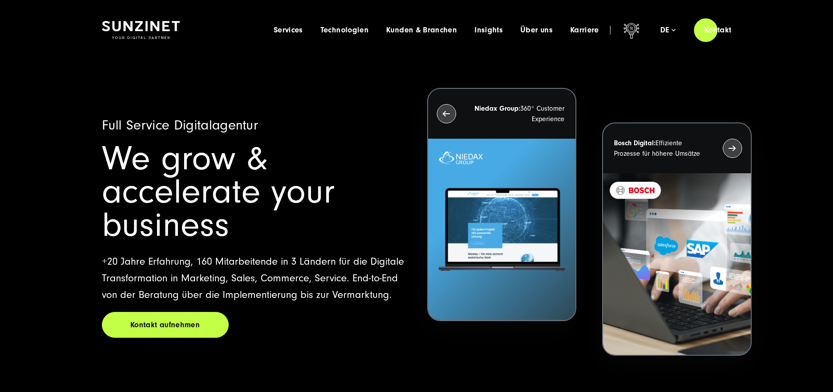 Image resolution: width=833 pixels, height=392 pixels. I want to click on strong: Bosch Digital:, so click(635, 143).